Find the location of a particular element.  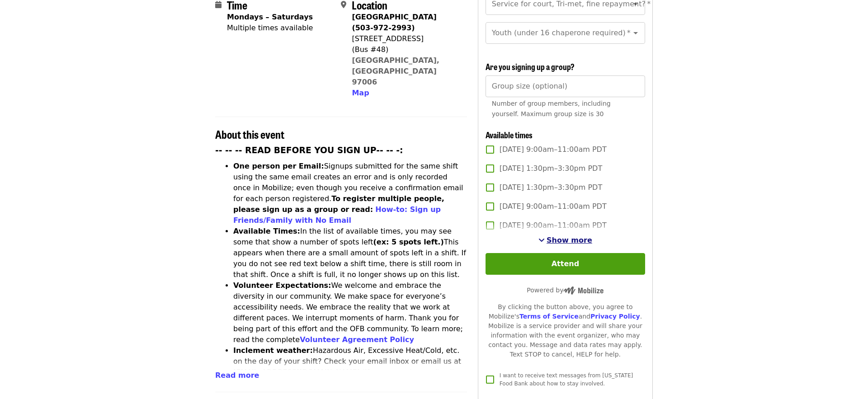

strong: (ex: 5 spots left.) is located at coordinates (408, 242).